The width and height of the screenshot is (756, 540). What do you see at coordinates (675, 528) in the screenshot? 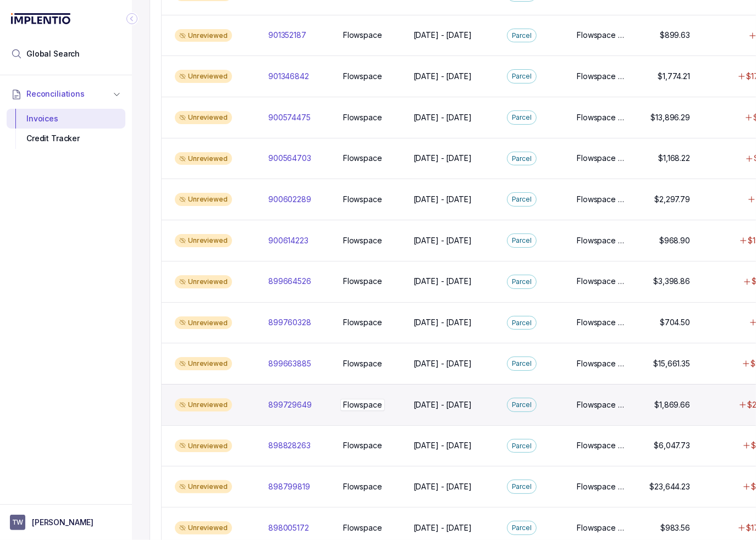
I see `p: $983.56` at bounding box center [675, 528].